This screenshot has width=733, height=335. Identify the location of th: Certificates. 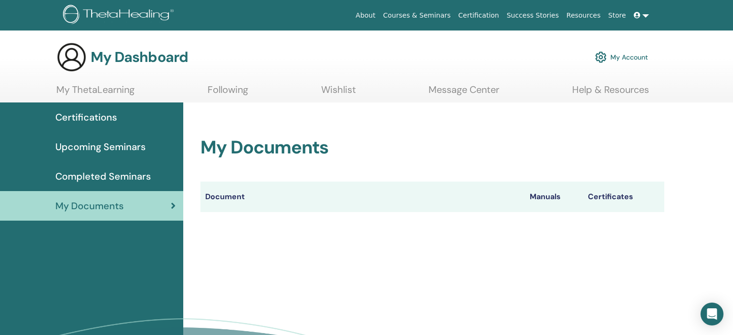
(623, 197).